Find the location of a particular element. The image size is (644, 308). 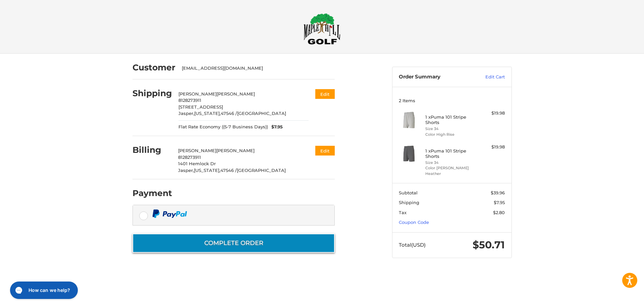

button: Complete order is located at coordinates (233, 243).